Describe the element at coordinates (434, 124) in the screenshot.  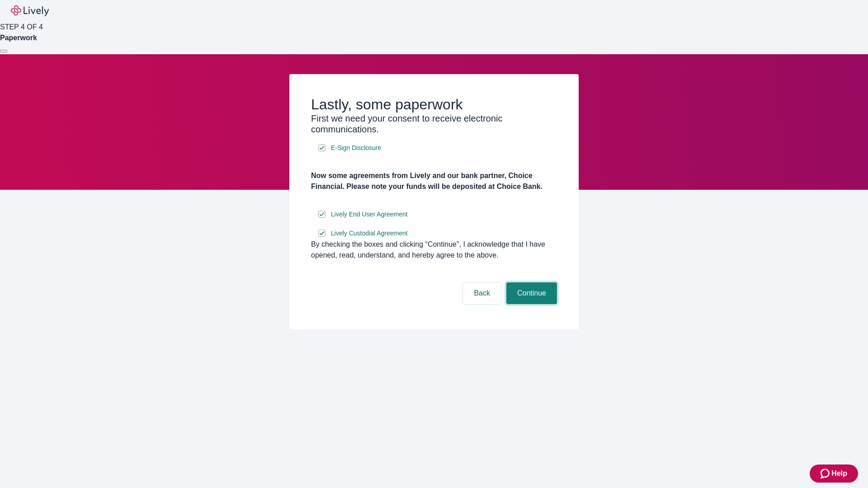
I see `h3: First we need your consent to receive electronic communications.` at that location.